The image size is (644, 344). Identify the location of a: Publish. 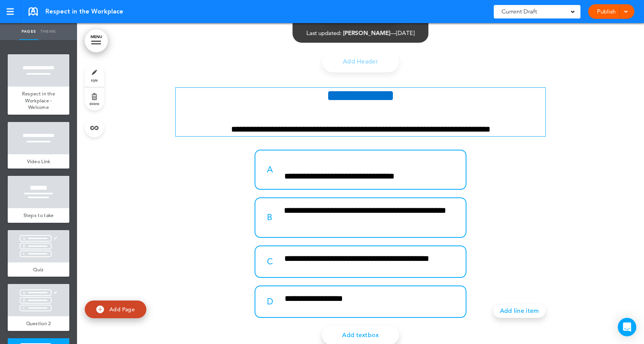
(606, 12).